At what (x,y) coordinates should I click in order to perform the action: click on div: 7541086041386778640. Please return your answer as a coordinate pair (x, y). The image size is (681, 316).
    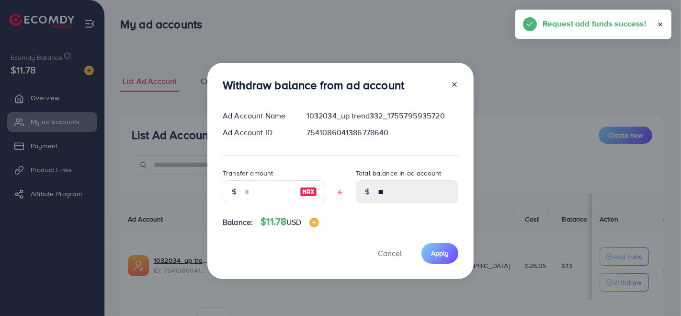
    Looking at the image, I should click on (382, 132).